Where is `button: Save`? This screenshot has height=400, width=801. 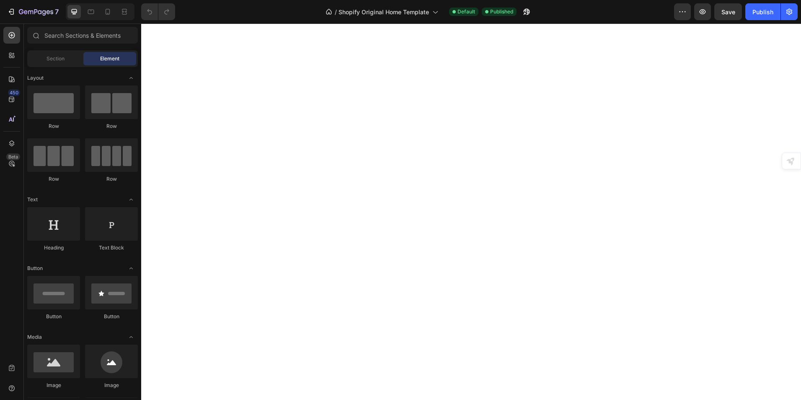 button: Save is located at coordinates (728, 12).